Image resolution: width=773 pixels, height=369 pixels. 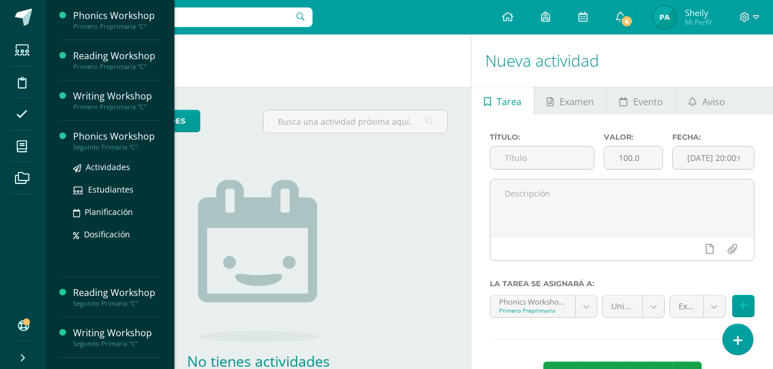 What do you see at coordinates (258, 261) in the screenshot?
I see `img: no_activities.png` at bounding box center [258, 261].